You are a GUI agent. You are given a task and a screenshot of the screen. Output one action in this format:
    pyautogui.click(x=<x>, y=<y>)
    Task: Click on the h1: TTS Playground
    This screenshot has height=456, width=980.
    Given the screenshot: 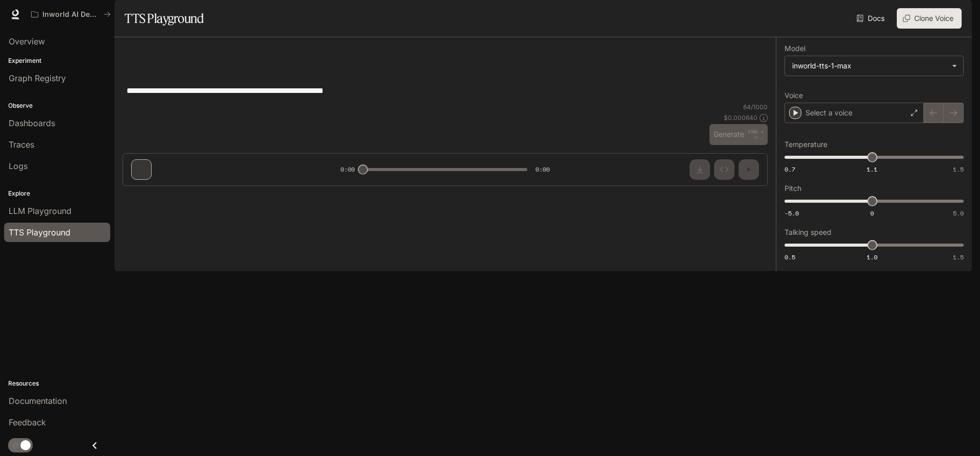 What is the action you would take?
    pyautogui.click(x=164, y=18)
    